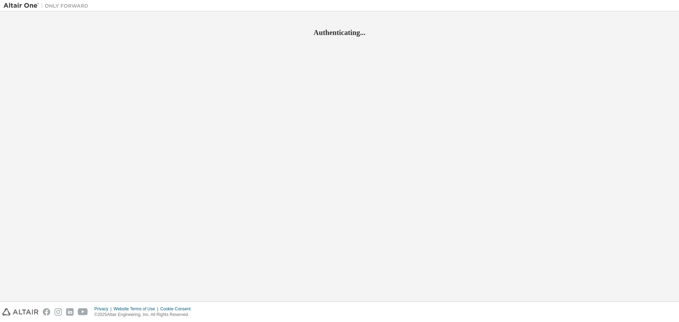  I want to click on div: Privacy, so click(104, 309).